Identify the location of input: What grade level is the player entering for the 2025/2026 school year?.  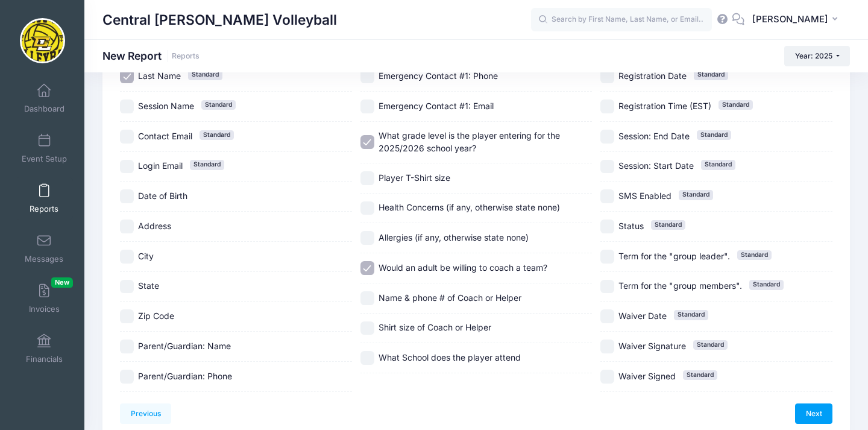
(367, 142).